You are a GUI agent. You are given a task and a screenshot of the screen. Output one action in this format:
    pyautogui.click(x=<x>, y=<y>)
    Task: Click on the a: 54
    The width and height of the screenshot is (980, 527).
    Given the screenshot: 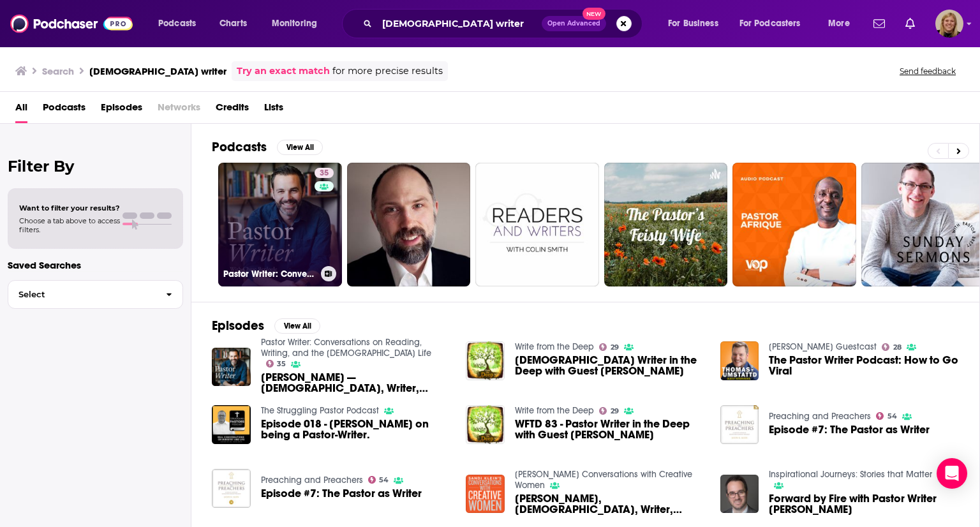 What is the action you would take?
    pyautogui.click(x=378, y=480)
    